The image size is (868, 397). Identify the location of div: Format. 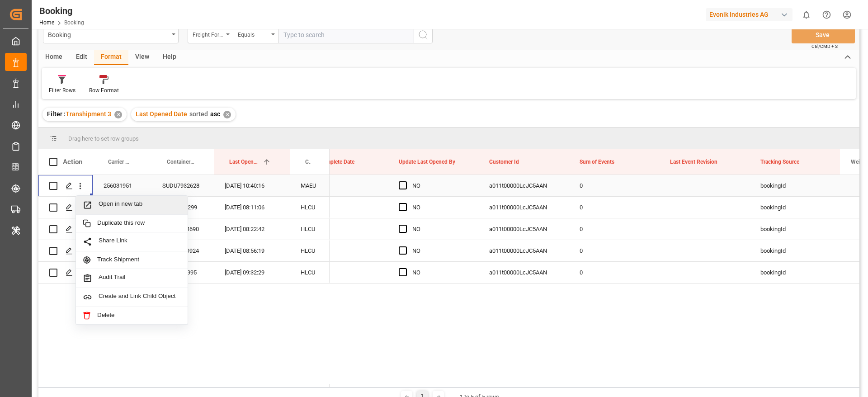
(111, 57).